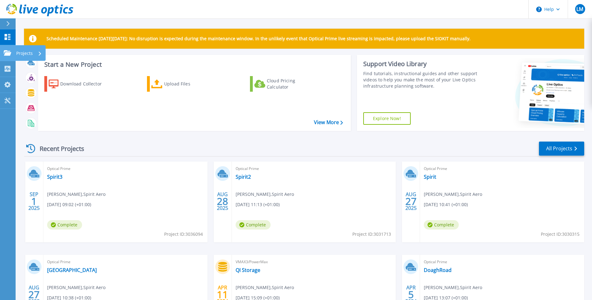  Describe the element at coordinates (580, 9) in the screenshot. I see `span: LM` at that location.